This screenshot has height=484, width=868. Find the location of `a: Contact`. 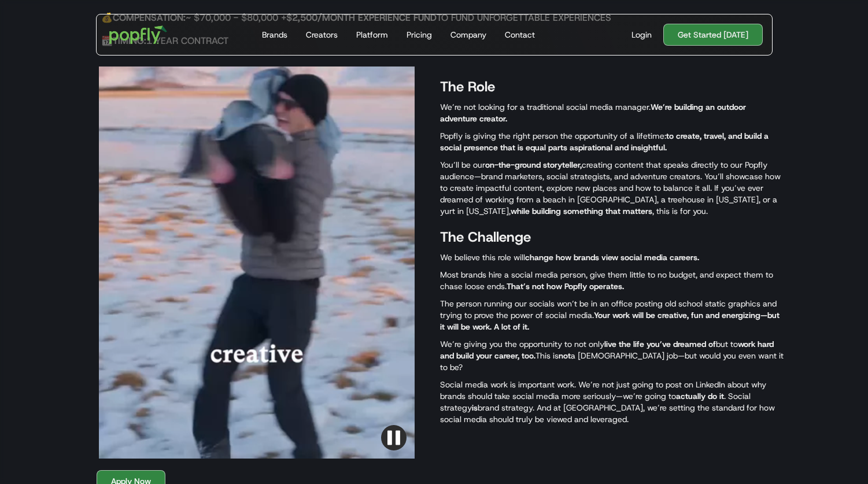

a: Contact is located at coordinates (520, 35).